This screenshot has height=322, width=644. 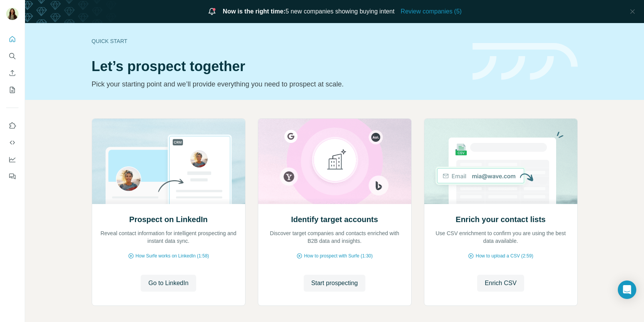 I want to click on button: Review companies (5), so click(x=431, y=12).